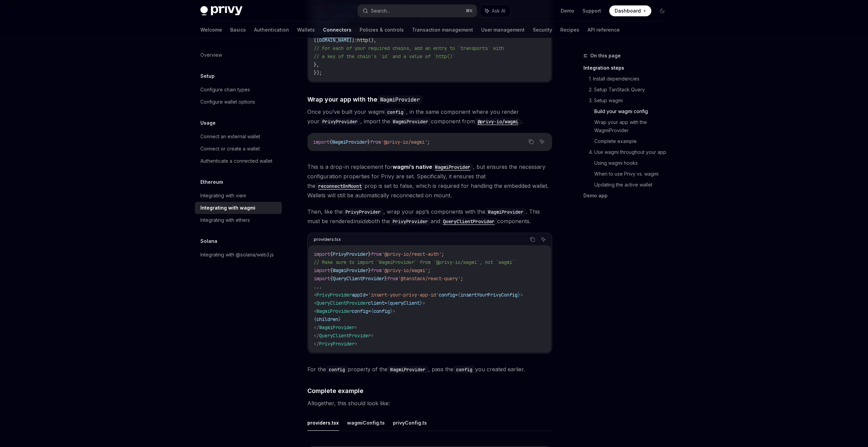 The height and width of the screenshot is (447, 868). What do you see at coordinates (410, 423) in the screenshot?
I see `button: privyConfig.ts` at bounding box center [410, 423].